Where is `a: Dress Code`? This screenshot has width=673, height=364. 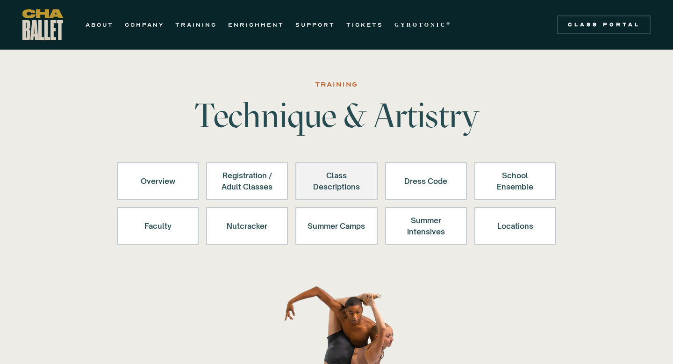 a: Dress Code is located at coordinates (426, 181).